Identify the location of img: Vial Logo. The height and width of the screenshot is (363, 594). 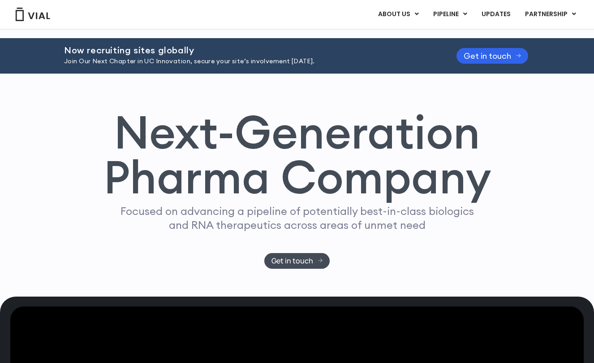
(33, 14).